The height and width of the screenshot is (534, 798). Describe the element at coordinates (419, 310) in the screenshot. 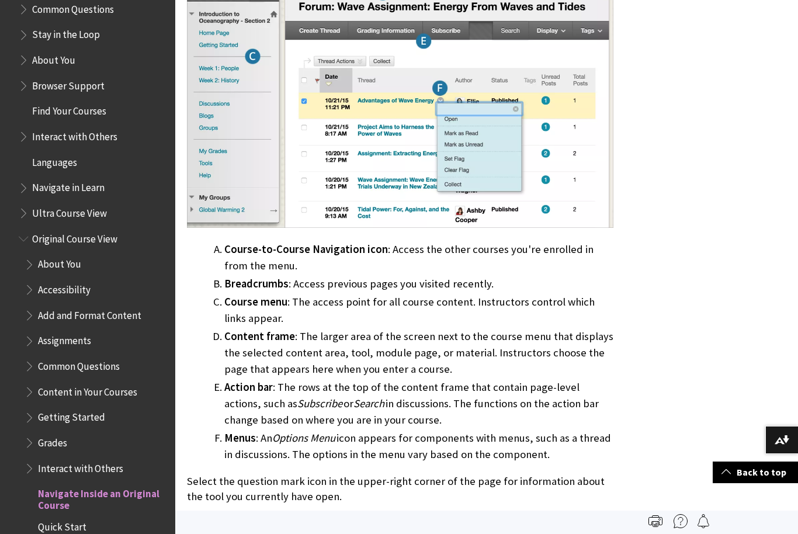

I see `li: : The access point for all course content. Instructors control which links appear.` at that location.